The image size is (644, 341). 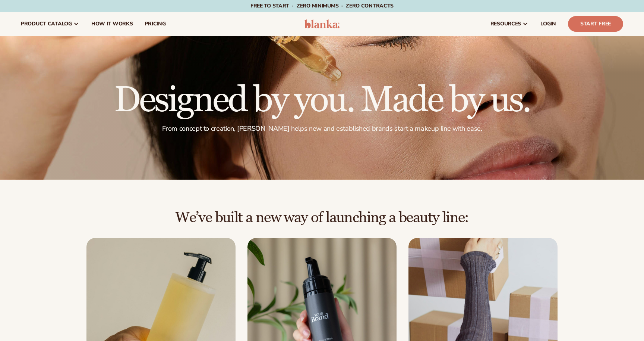 I want to click on span: LOGIN, so click(x=548, y=24).